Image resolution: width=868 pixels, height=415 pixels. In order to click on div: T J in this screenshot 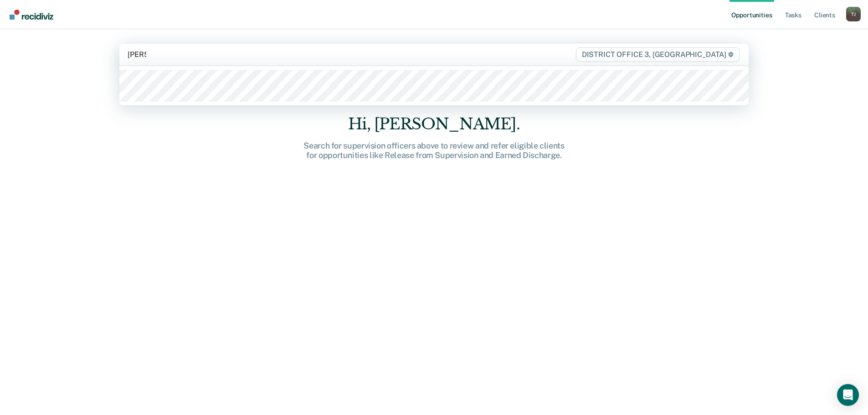, I will do `click(854, 14)`.